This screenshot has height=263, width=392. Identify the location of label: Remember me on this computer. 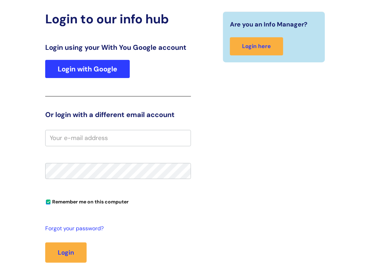
(87, 201).